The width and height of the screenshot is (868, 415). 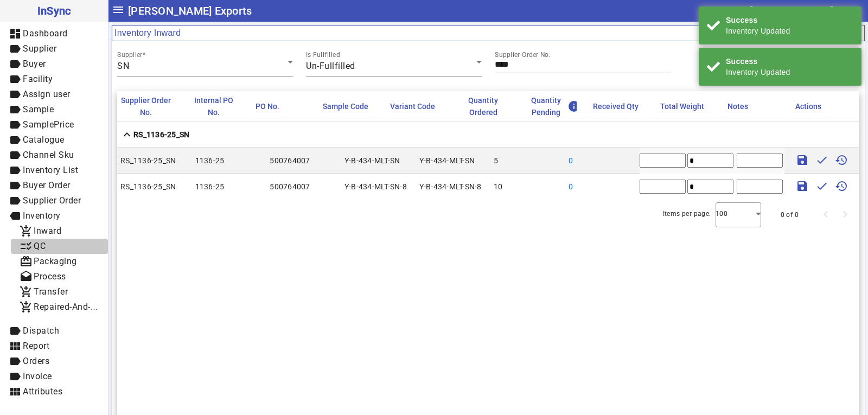 What do you see at coordinates (55, 261) in the screenshot?
I see `span: Packaging` at bounding box center [55, 261].